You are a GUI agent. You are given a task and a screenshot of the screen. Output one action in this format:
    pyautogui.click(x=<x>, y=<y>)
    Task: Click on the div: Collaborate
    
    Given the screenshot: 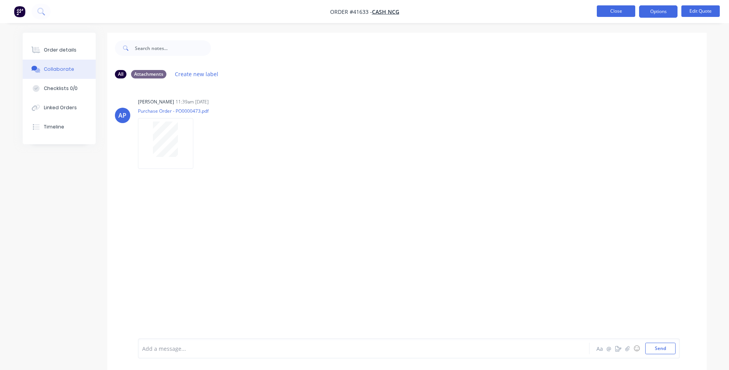 What is the action you would take?
    pyautogui.click(x=59, y=69)
    